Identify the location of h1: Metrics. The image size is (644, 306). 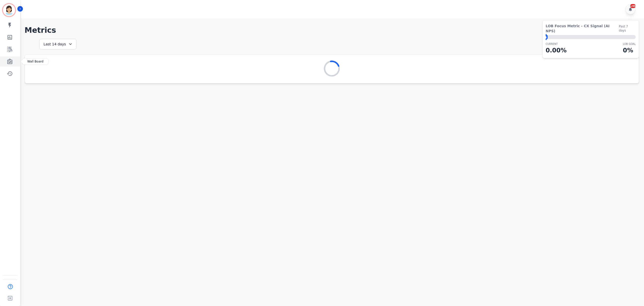
(332, 30).